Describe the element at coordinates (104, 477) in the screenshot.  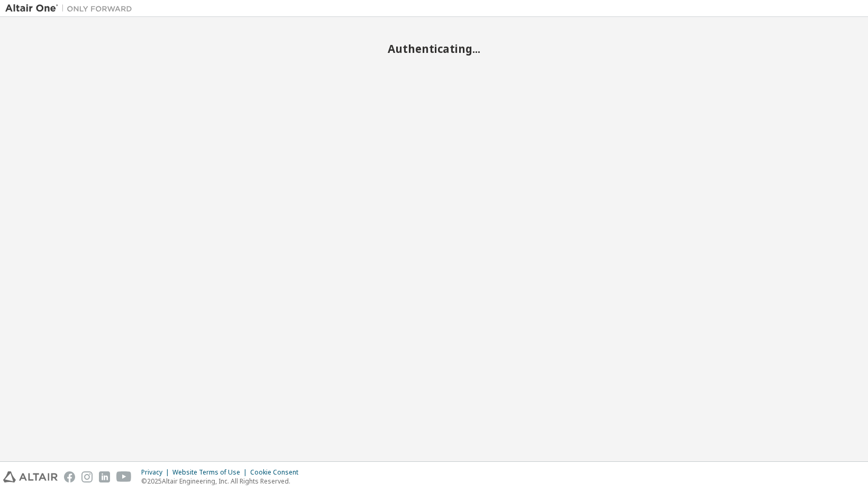
I see `img: linkedin.svg` at that location.